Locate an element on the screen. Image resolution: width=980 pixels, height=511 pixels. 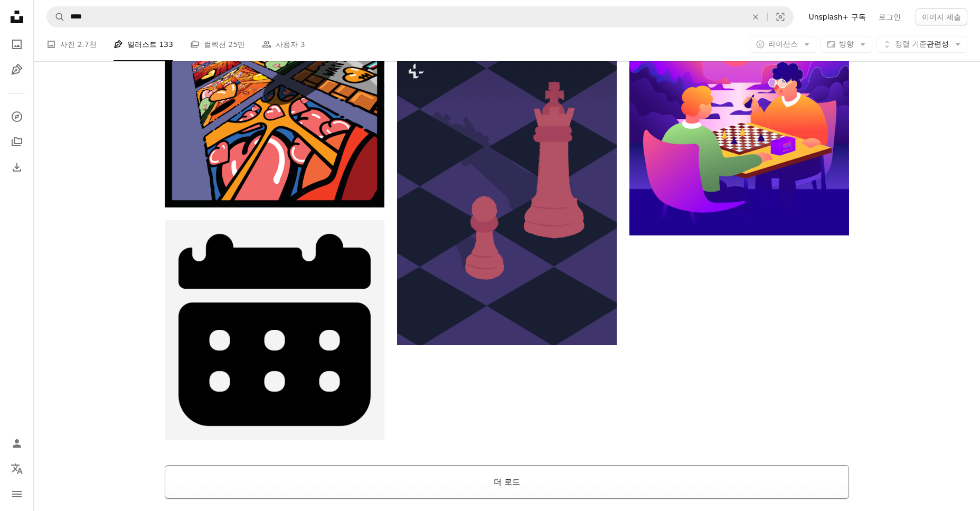
span: 방향 is located at coordinates (846, 44).